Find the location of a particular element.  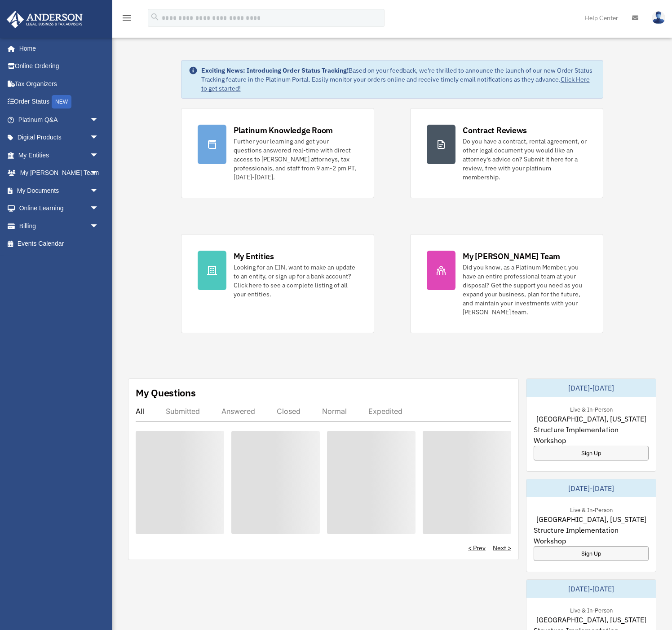

div: Expedited is located at coordinates (386, 412).